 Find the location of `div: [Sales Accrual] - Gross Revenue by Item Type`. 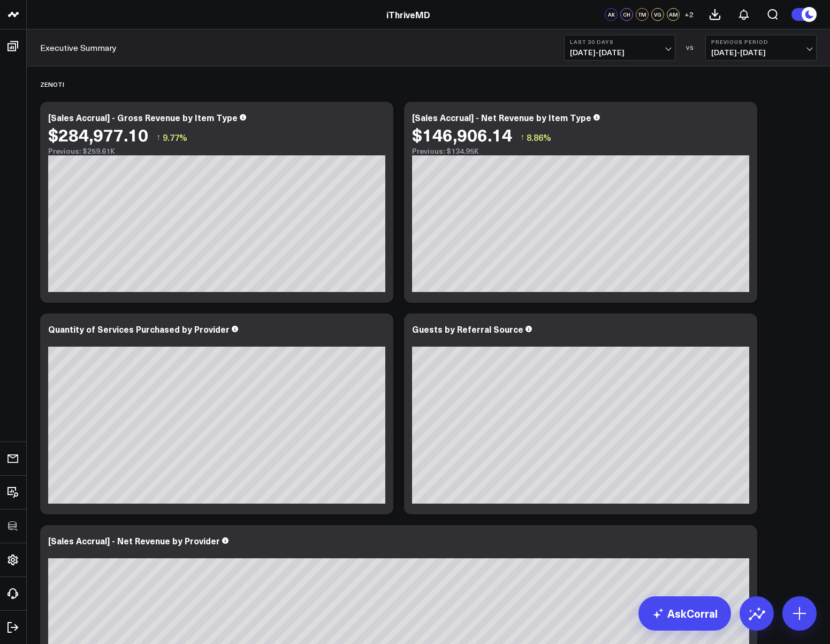

div: [Sales Accrual] - Gross Revenue by Item Type is located at coordinates (143, 118).